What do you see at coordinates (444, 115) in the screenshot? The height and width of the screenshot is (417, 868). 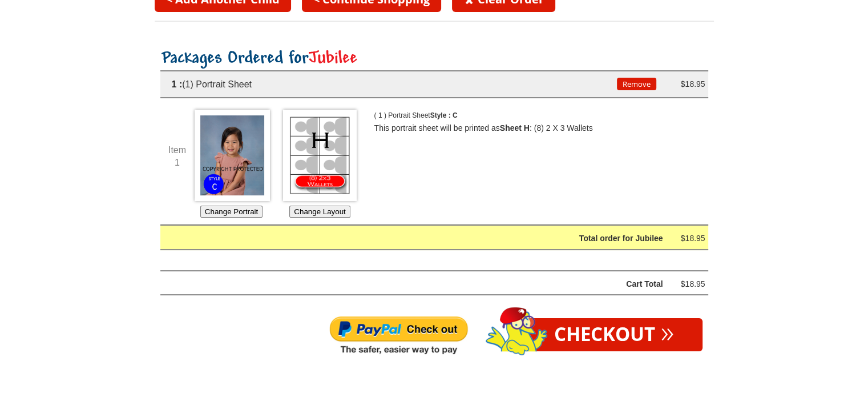 I see `span: Style : C` at bounding box center [444, 115].